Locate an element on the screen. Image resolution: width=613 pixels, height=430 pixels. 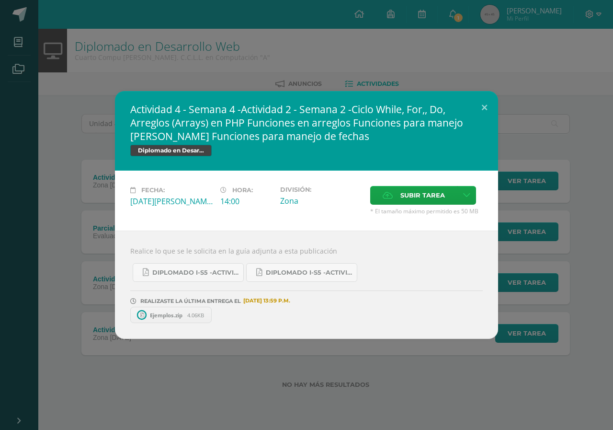
span: Ejemplos.zip is located at coordinates (166, 315).